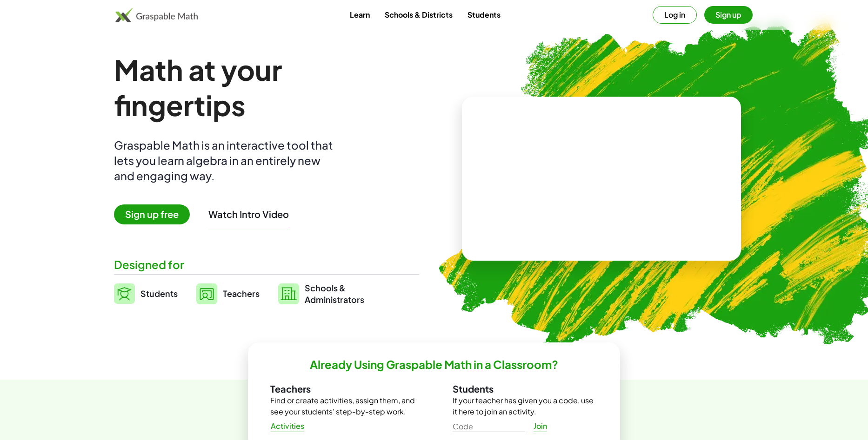 The height and width of the screenshot is (440, 868). Describe the element at coordinates (249, 214) in the screenshot. I see `button: Watch Intro Video` at that location.